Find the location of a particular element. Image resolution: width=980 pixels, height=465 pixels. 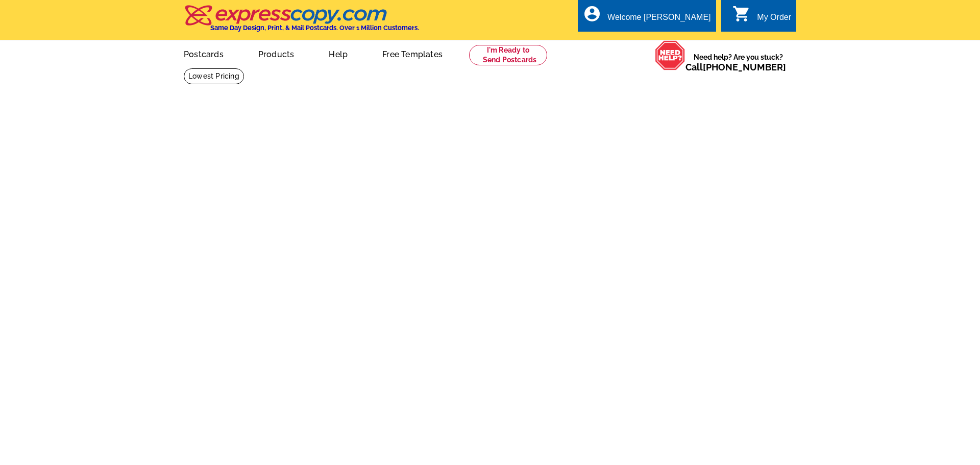

div: My Order is located at coordinates (774, 20).